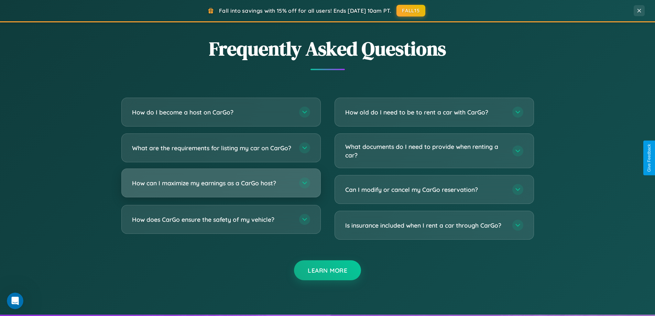 The width and height of the screenshot is (655, 316). Describe the element at coordinates (212, 219) in the screenshot. I see `h3: How does CarGo ensure the safety of my vehicle?` at that location.